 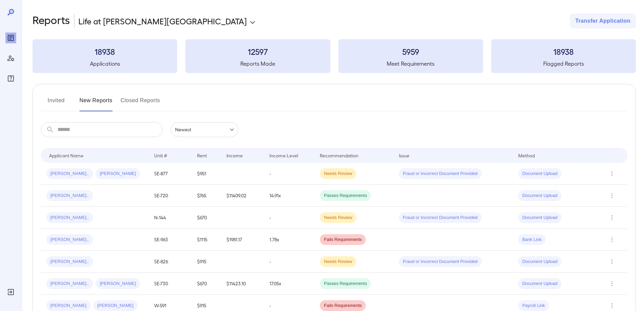 I want to click on h3: 12597, so click(x=258, y=51).